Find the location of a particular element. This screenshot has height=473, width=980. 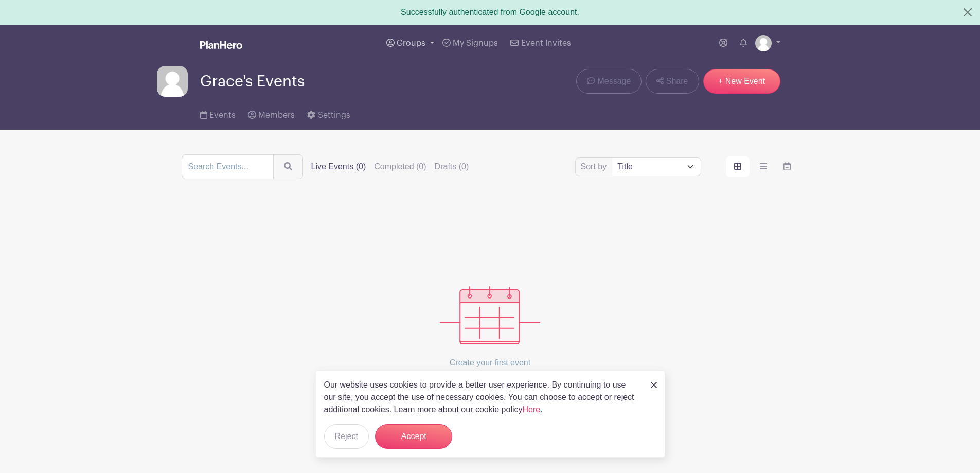

a: Settings is located at coordinates (328, 113).